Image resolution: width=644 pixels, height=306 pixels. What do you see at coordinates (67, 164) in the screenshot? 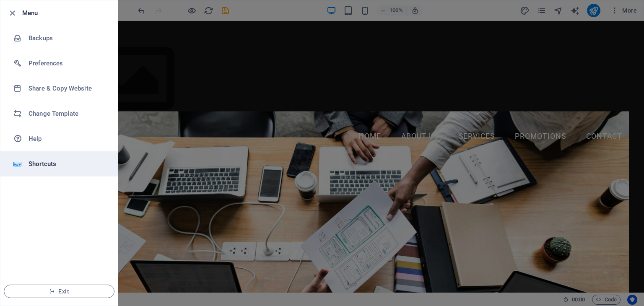
I see `h6: Shortcuts` at bounding box center [67, 164].